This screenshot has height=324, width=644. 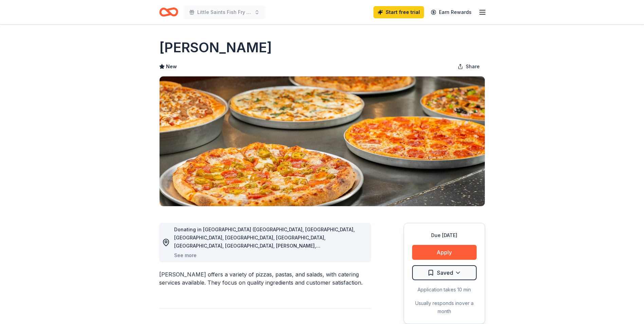 What do you see at coordinates (444, 252) in the screenshot?
I see `button: Apply` at bounding box center [444, 252].